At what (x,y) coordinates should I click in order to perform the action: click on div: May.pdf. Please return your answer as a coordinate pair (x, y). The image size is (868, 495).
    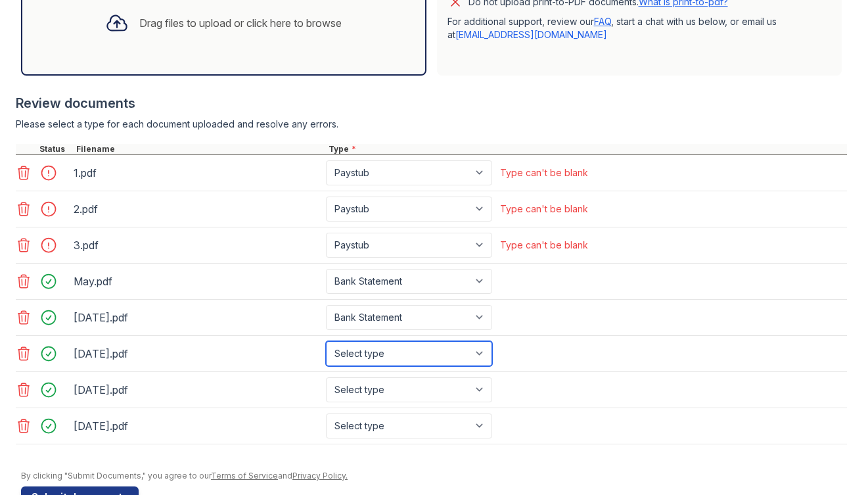
    Looking at the image, I should click on (197, 281).